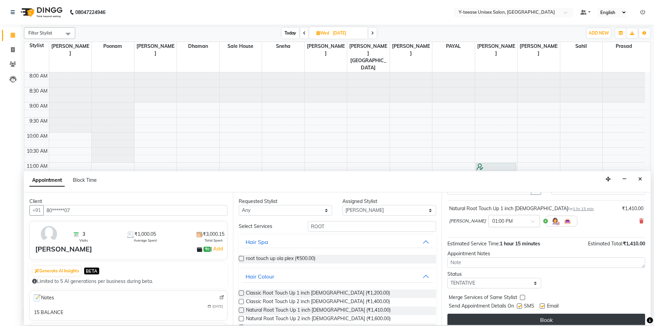 This screenshot has height=326, width=654. I want to click on img: Interior.png, so click(567, 221).